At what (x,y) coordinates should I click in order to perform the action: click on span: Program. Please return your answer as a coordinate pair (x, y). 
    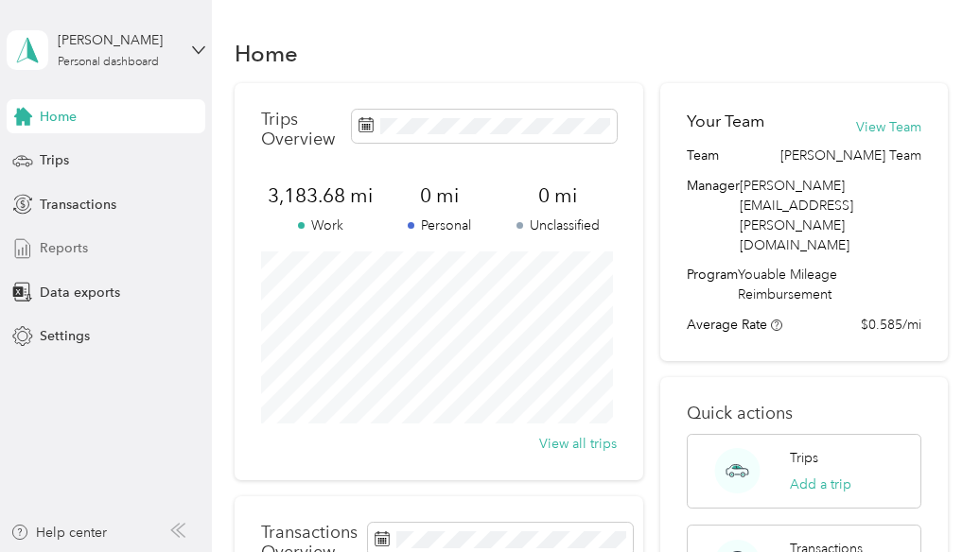
    Looking at the image, I should click on (712, 284).